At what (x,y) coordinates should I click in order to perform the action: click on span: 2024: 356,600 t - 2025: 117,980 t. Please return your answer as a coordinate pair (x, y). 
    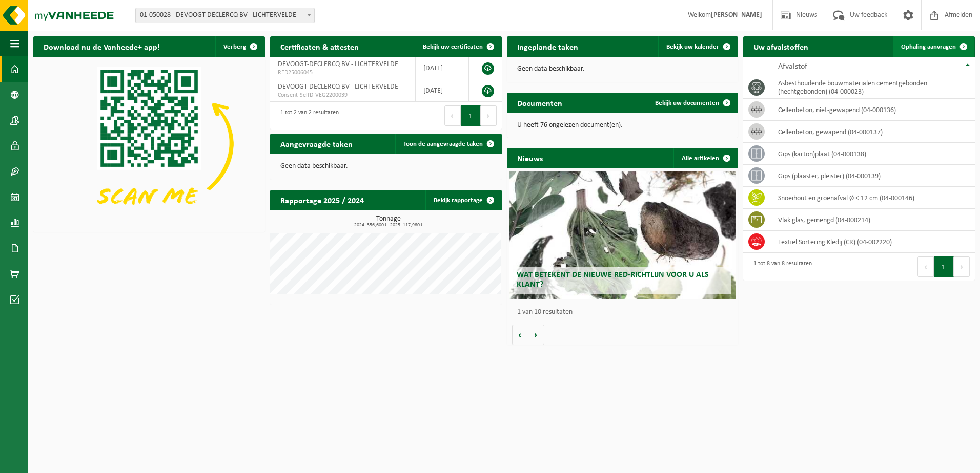
    Looking at the image, I should click on (388, 225).